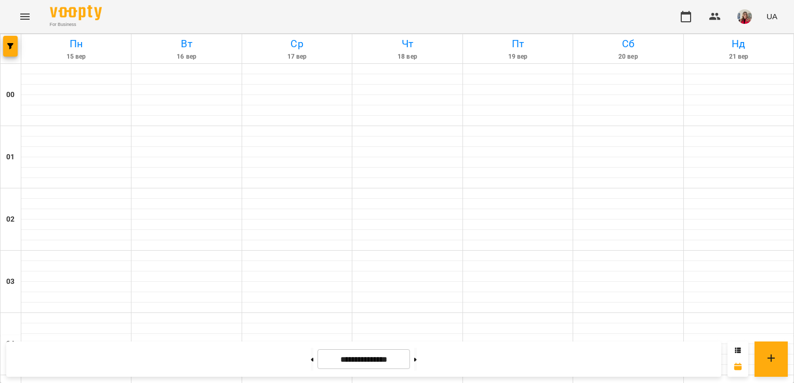  Describe the element at coordinates (517, 57) in the screenshot. I see `h6: 19 вер` at that location.